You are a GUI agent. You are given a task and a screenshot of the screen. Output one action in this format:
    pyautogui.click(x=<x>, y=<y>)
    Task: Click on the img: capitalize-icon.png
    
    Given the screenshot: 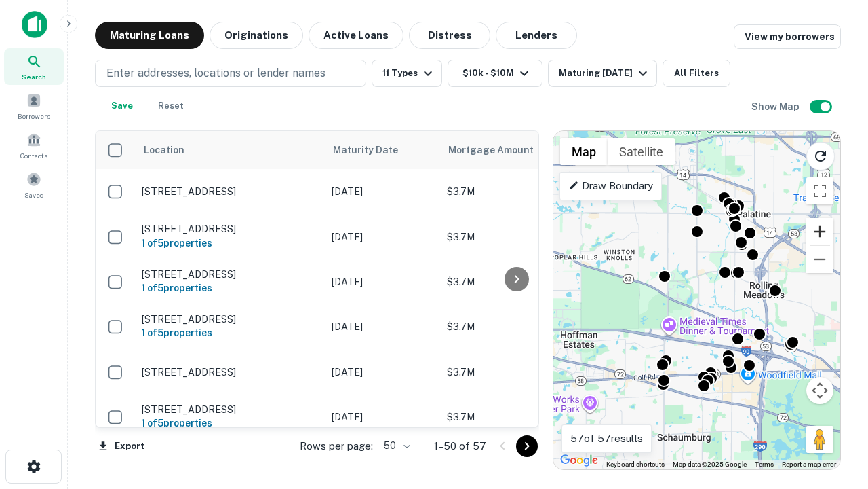 What is the action you would take?
    pyautogui.click(x=35, y=25)
    